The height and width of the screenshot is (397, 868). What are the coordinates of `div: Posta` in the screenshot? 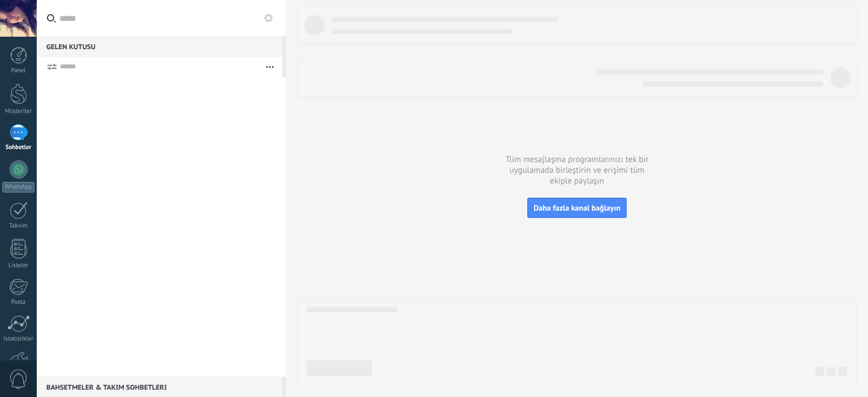 It's located at (18, 302).